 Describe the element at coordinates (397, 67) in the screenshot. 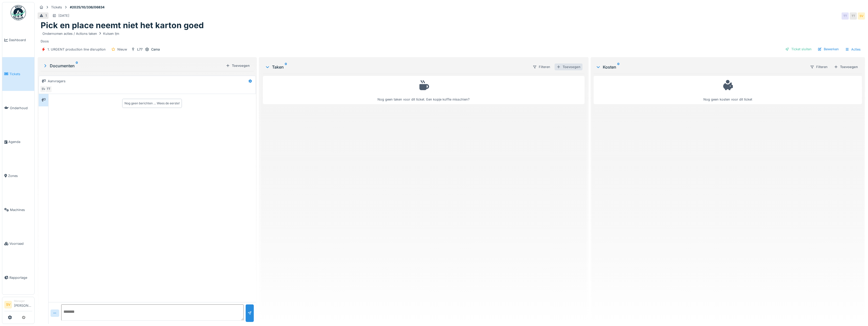

I see `div: Taken` at that location.